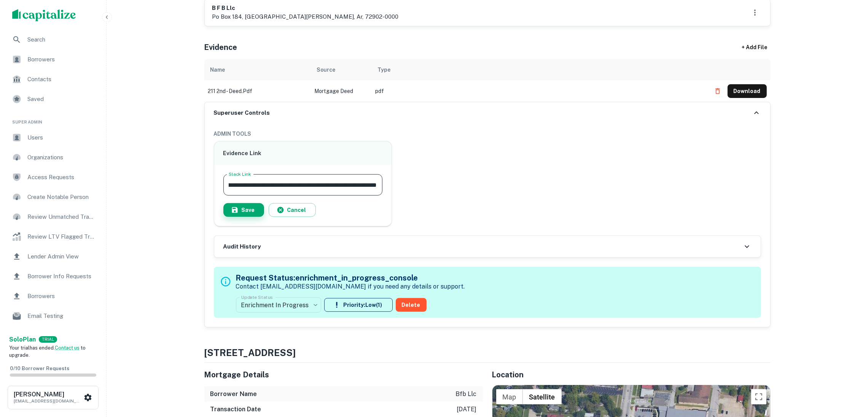  I want to click on div: scrollable content, so click(488, 81).